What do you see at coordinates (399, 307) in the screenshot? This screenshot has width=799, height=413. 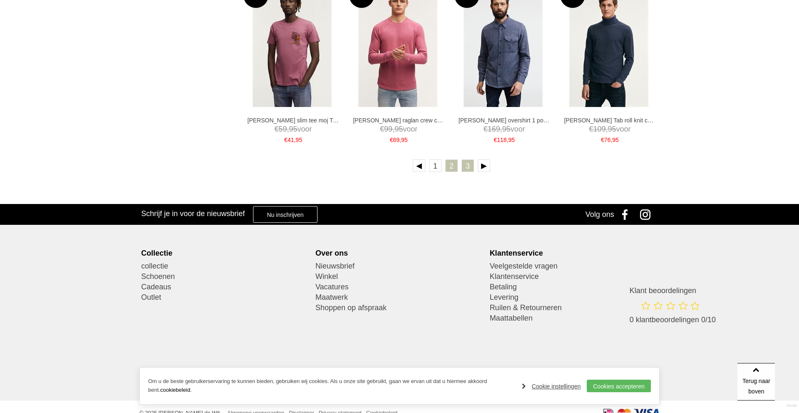 I see `a: Shoppen op afspraak` at bounding box center [399, 307].